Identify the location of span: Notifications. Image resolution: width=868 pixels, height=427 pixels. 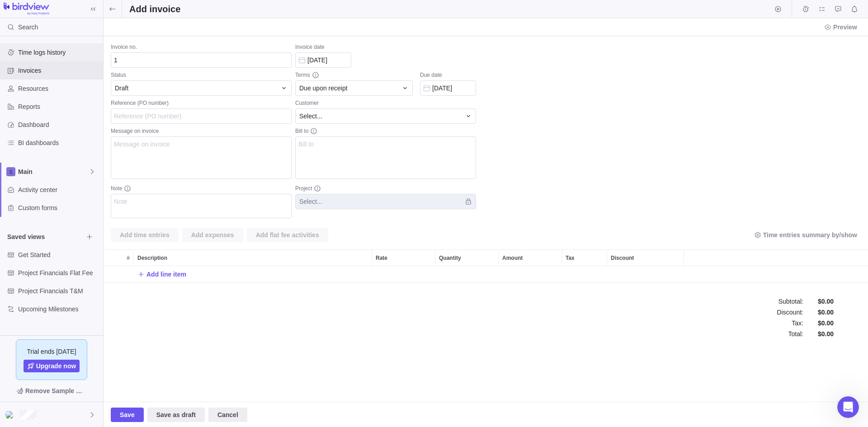
(854, 9).